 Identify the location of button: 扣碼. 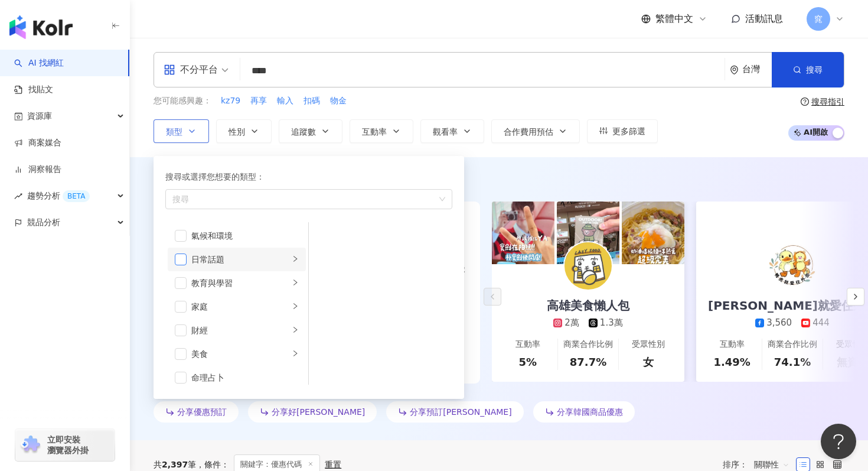
(311, 101).